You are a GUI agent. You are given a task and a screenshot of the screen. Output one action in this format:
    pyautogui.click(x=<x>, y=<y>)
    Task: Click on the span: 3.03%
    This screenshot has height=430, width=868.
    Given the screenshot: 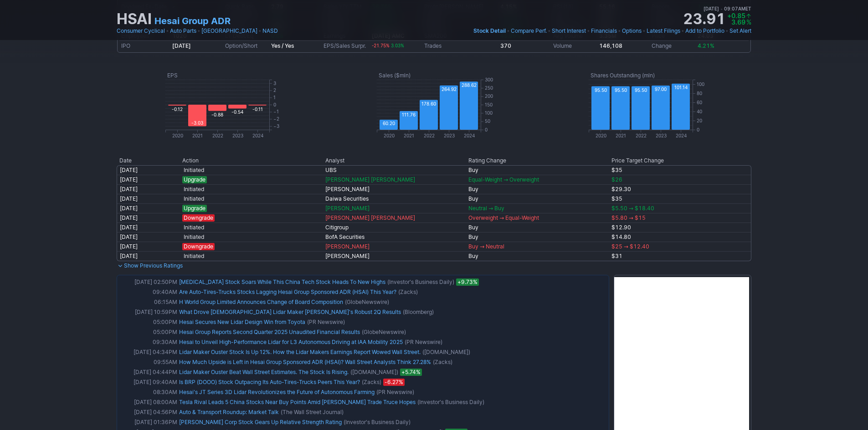 What is the action you would take?
    pyautogui.click(x=397, y=45)
    